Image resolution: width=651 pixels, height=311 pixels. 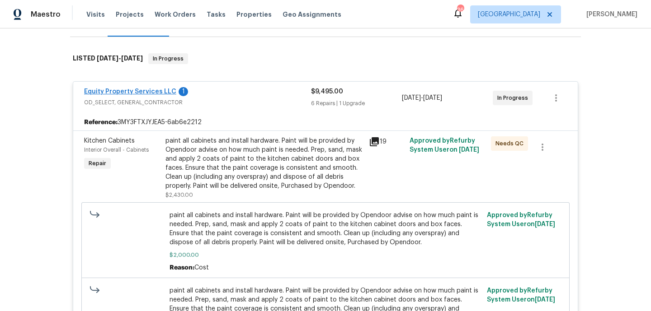 What do you see at coordinates (182, 268) in the screenshot?
I see `span: Reason:` at bounding box center [182, 268].